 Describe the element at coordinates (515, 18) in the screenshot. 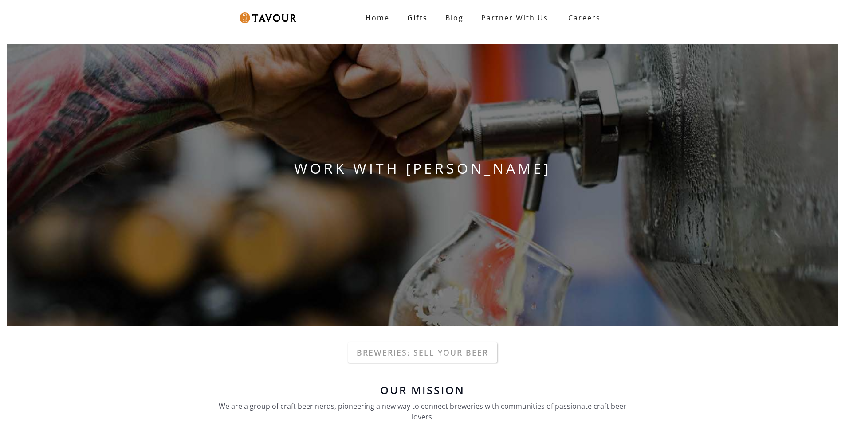

I see `a: Partner With Us` at that location.